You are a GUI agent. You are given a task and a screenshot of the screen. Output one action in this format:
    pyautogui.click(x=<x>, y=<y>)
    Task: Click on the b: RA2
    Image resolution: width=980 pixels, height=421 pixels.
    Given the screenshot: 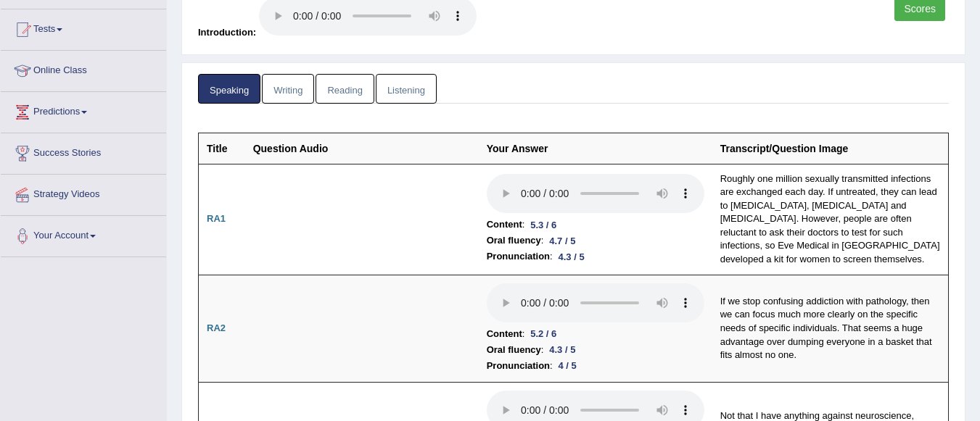 What is the action you would take?
    pyautogui.click(x=216, y=328)
    